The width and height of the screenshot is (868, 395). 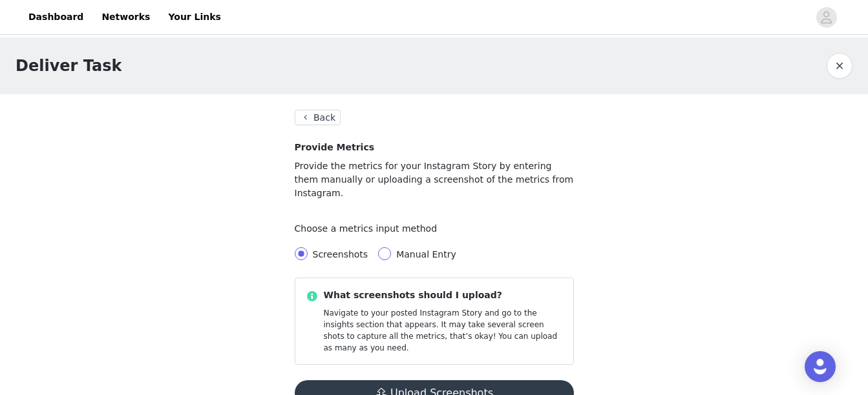 What do you see at coordinates (369, 229) in the screenshot?
I see `label: Choose a metrics input method` at bounding box center [369, 229].